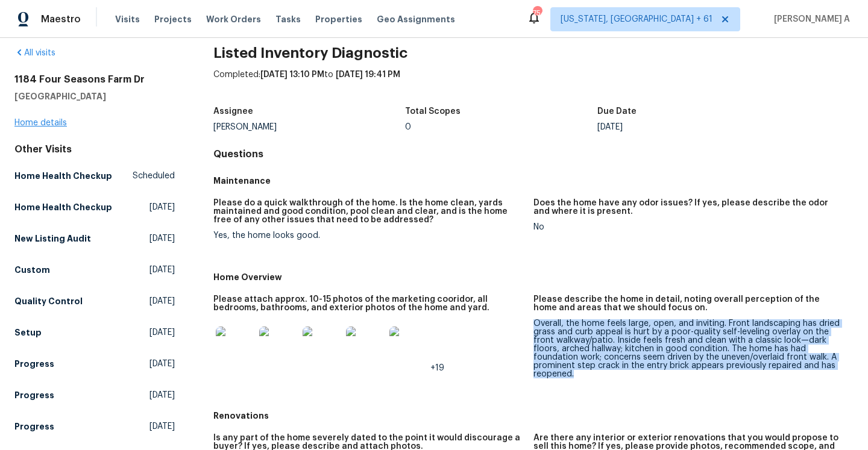 The width and height of the screenshot is (868, 450). What do you see at coordinates (95, 79) in the screenshot?
I see `h2: 1184 Four Seasons Farm Dr` at bounding box center [95, 79].